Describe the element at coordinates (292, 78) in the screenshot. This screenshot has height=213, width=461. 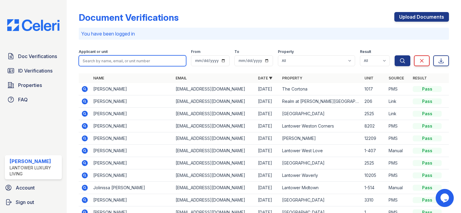
I see `a: Property` at that location.